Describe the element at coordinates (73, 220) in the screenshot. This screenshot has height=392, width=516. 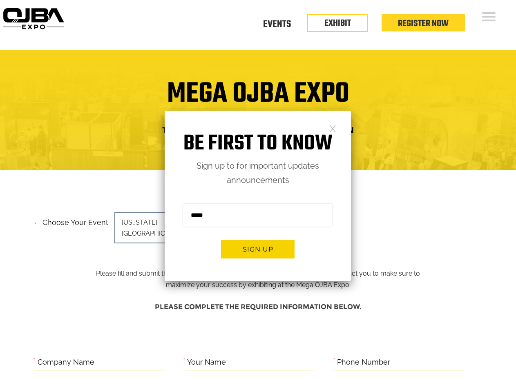
I see `label: Choose your event` at that location.